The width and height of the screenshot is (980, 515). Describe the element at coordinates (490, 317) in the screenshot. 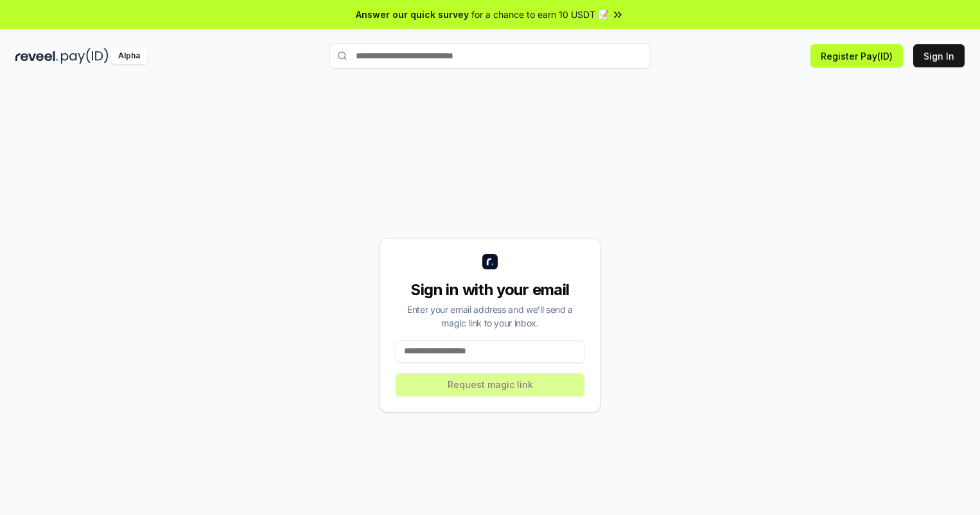

I see `div: Enter your email address and we’ll send a magic link to your inbox.` at that location.